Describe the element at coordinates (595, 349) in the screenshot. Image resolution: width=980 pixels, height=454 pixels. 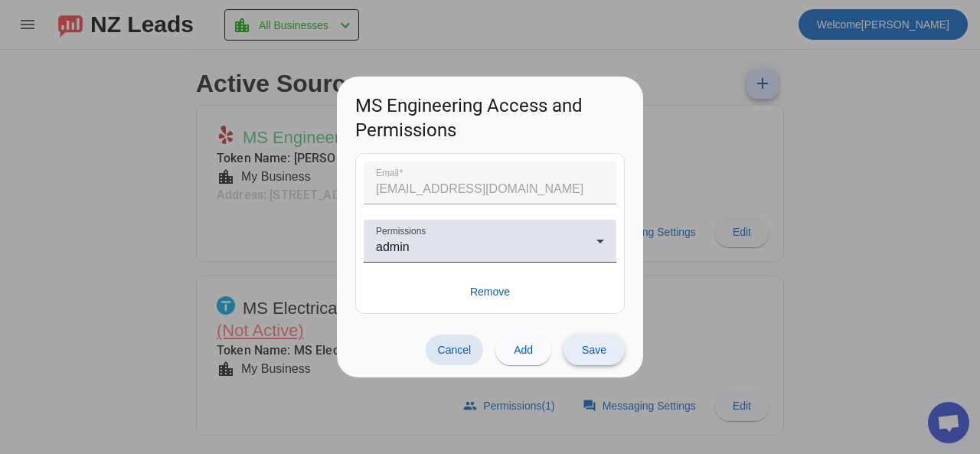
I see `button: Save` at that location.